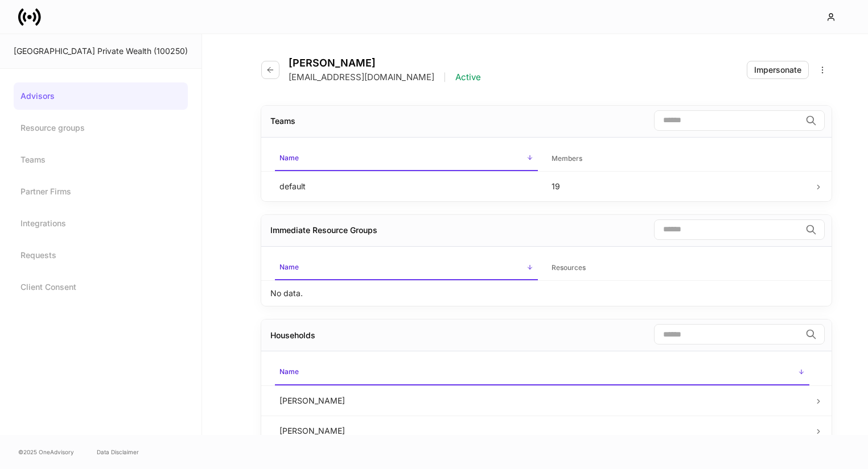  Describe the element at coordinates (101, 287) in the screenshot. I see `a: Client Consent` at that location.